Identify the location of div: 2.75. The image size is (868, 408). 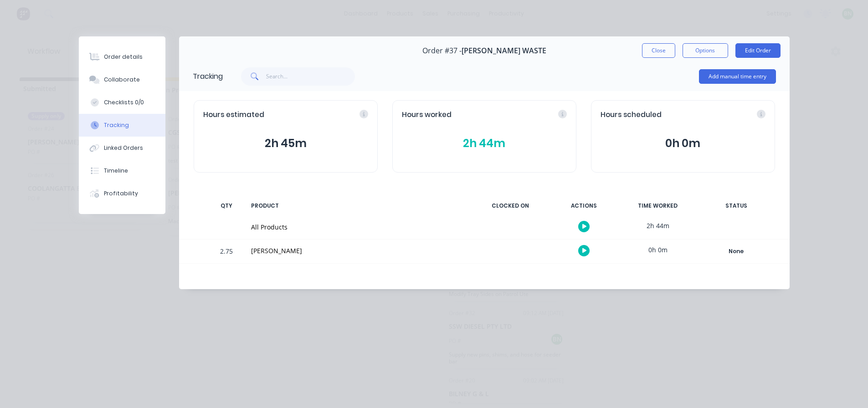
(226, 252).